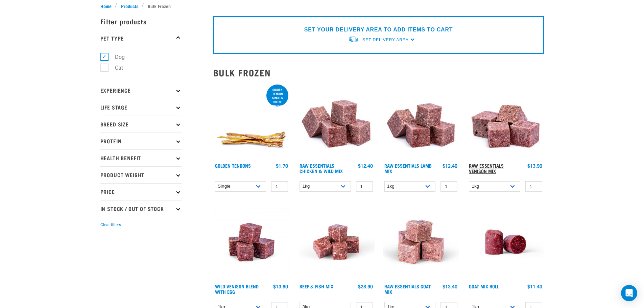  Describe the element at coordinates (281, 165) in the screenshot. I see `div: $1.70` at that location.